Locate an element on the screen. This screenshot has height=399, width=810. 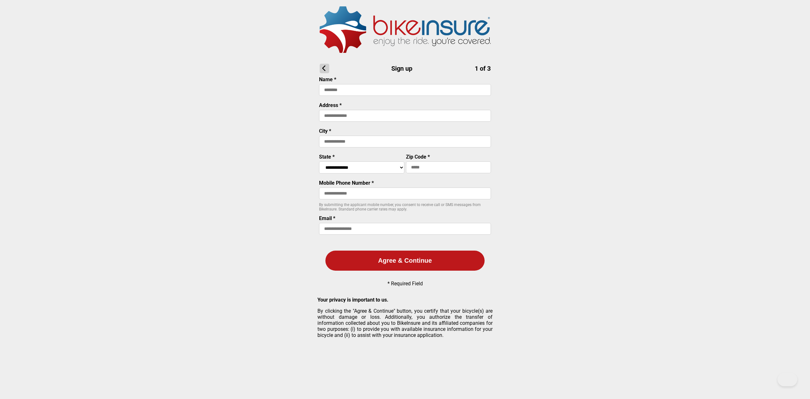
span: 1 of 3 is located at coordinates (482, 68).